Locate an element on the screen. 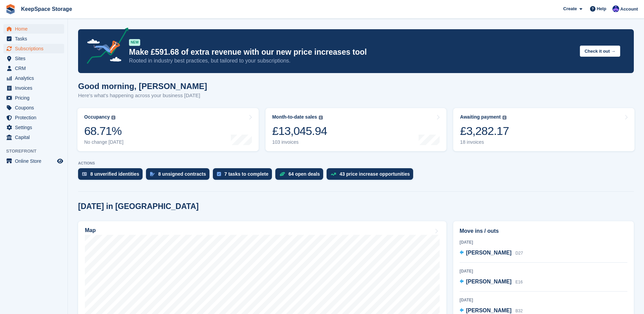 This screenshot has width=644, height=314. span: Home is located at coordinates (35, 29).